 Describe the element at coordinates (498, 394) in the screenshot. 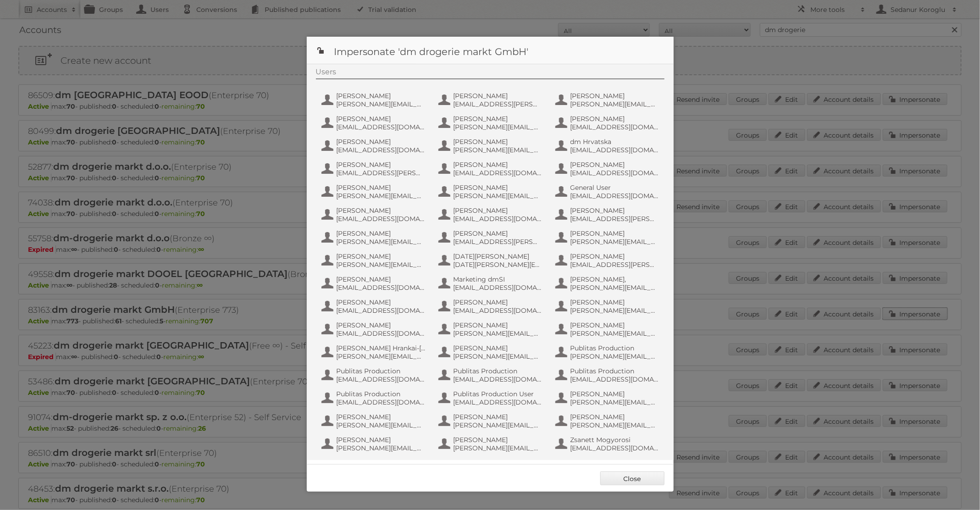

I see `span: Publitas Production User` at that location.